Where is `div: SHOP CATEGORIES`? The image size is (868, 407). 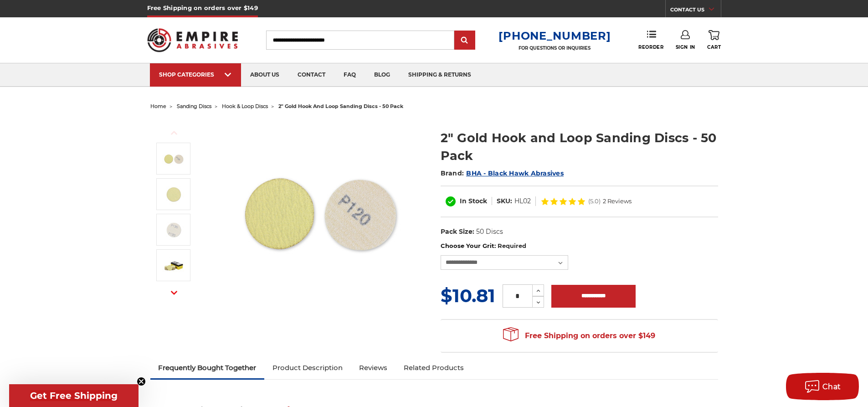
div: SHOP CATEGORIES is located at coordinates (195, 74).